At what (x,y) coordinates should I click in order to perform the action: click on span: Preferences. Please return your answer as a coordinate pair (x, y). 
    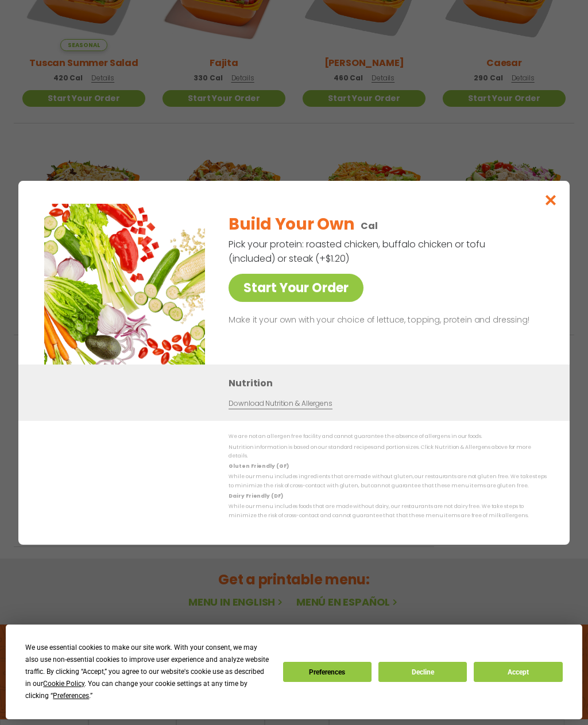
    Looking at the image, I should click on (71, 696).